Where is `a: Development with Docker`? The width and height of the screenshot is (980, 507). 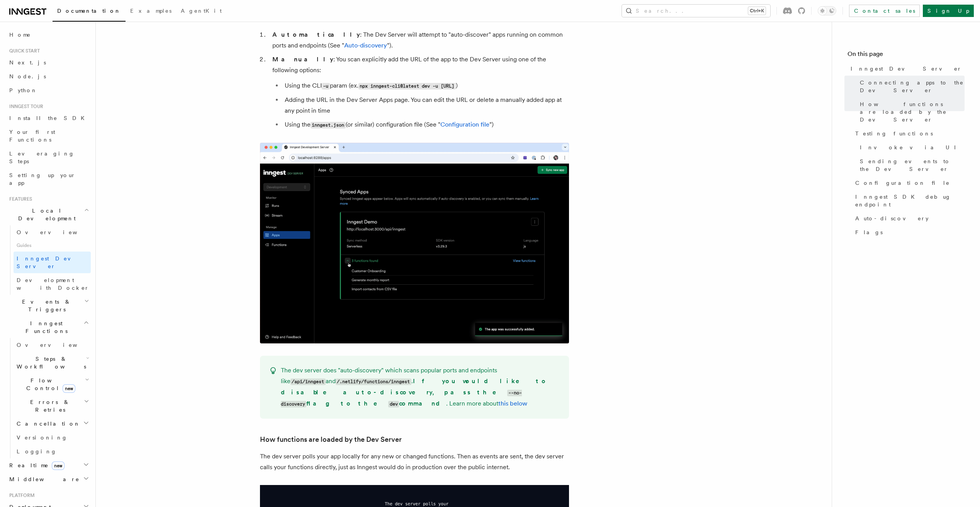 a: Development with Docker is located at coordinates (52, 284).